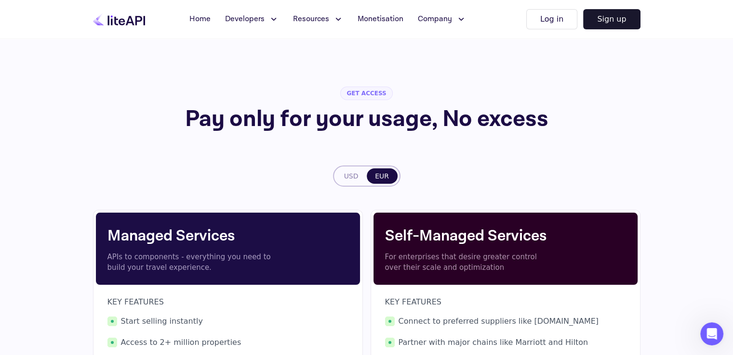 This screenshot has height=355, width=733. What do you see at coordinates (551, 19) in the screenshot?
I see `a: Log in` at bounding box center [551, 19].